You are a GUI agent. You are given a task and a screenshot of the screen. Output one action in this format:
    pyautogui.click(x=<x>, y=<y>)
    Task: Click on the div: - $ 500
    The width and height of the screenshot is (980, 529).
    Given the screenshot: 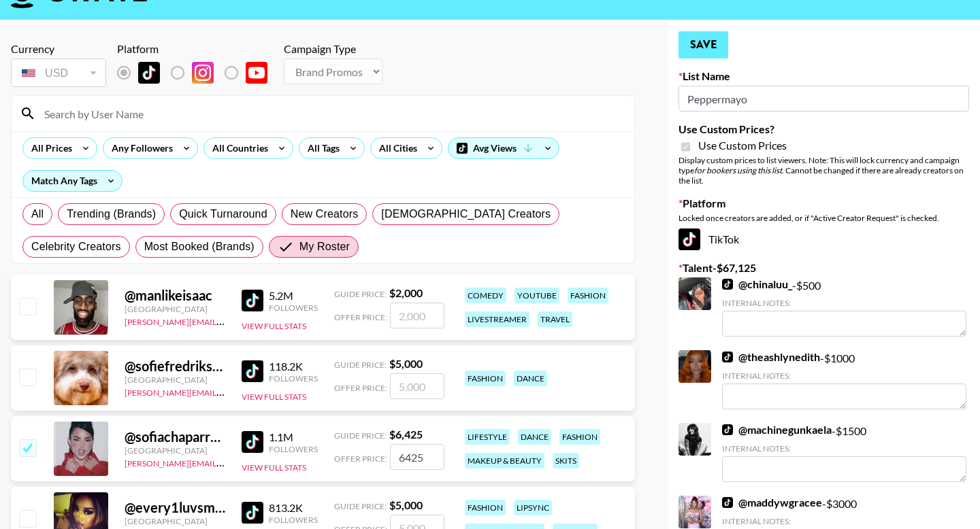 What is the action you would take?
    pyautogui.click(x=844, y=307)
    